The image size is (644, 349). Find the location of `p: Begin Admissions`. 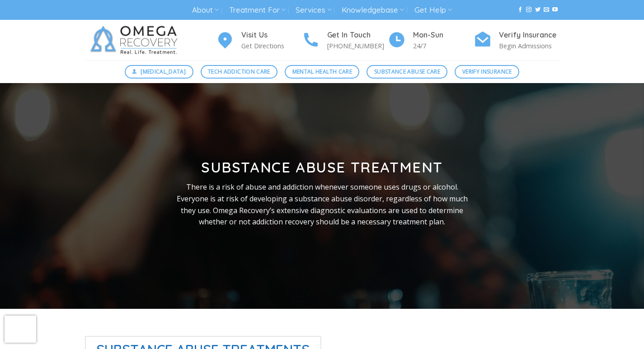

p: Begin Admissions is located at coordinates (529, 46).